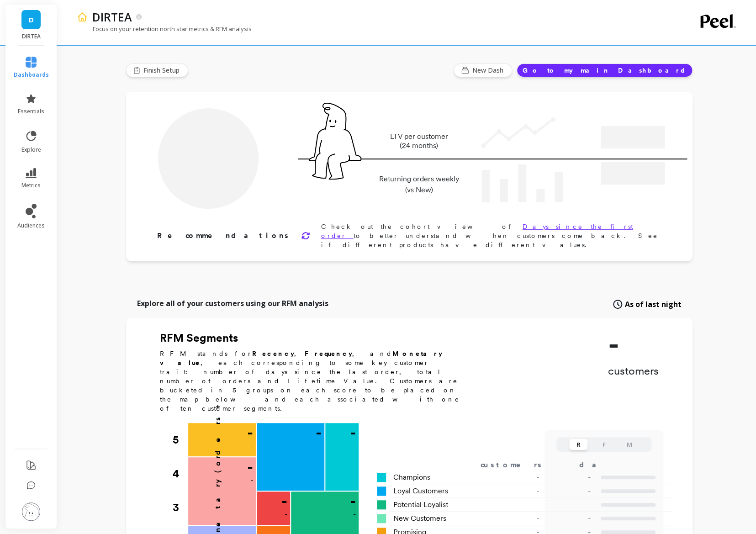 Image resolution: width=756 pixels, height=534 pixels. What do you see at coordinates (224, 235) in the screenshot?
I see `p: Recommendations` at bounding box center [224, 235].